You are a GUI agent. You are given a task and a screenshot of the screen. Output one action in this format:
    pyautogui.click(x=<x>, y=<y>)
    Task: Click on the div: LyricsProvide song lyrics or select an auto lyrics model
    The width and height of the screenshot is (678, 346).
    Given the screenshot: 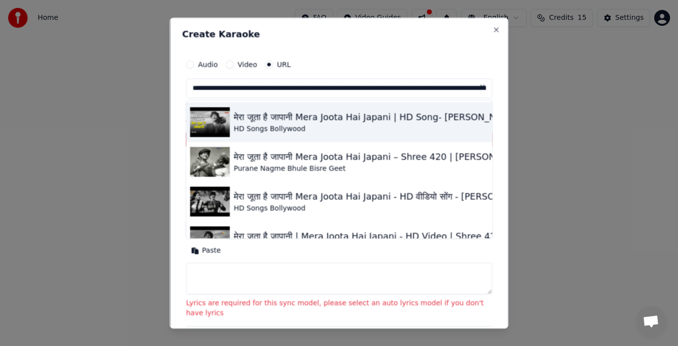 What is the action you would take?
    pyautogui.click(x=339, y=268)
    